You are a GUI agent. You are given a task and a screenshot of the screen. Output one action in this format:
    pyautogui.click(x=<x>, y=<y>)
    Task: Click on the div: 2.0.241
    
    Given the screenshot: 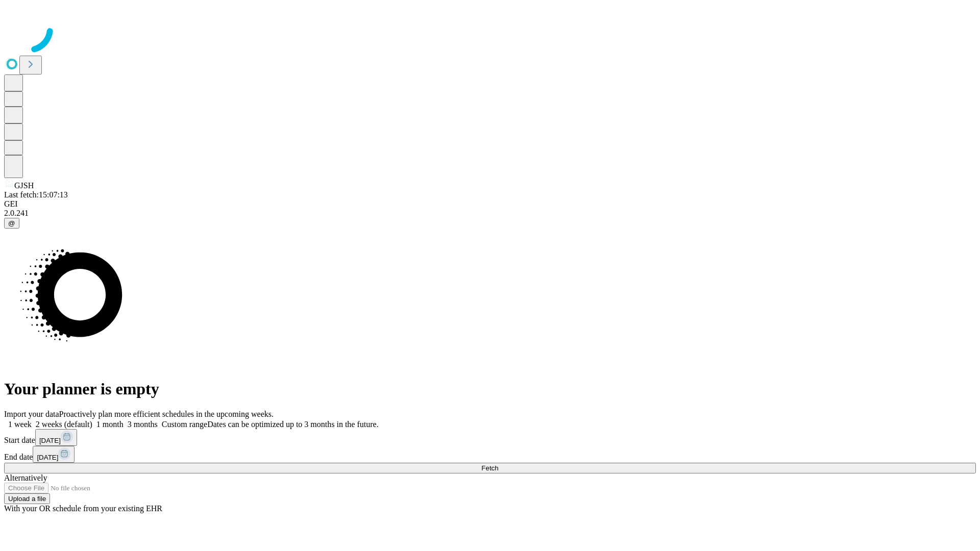 What is the action you would take?
    pyautogui.click(x=490, y=213)
    